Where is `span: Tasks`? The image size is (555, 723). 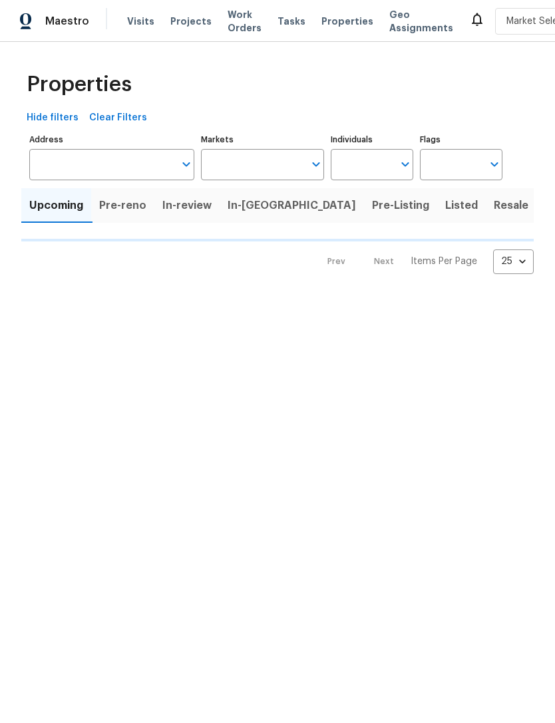 span: Tasks is located at coordinates (291, 21).